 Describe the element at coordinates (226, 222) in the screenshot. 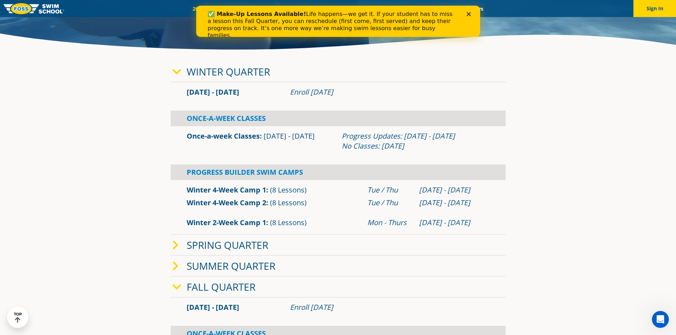

I see `a: Winter 2-Week Camp 1` at that location.